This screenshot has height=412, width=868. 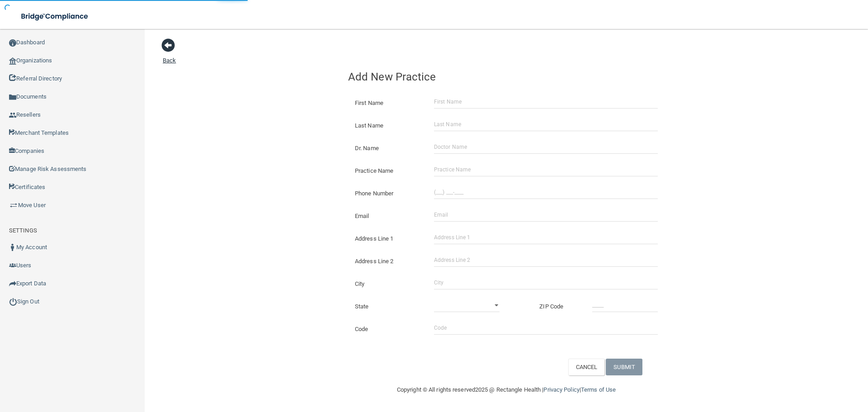 What do you see at coordinates (12, 248) in the screenshot?
I see `img: ic_user_dark.df1a06c3.png` at bounding box center [12, 248].